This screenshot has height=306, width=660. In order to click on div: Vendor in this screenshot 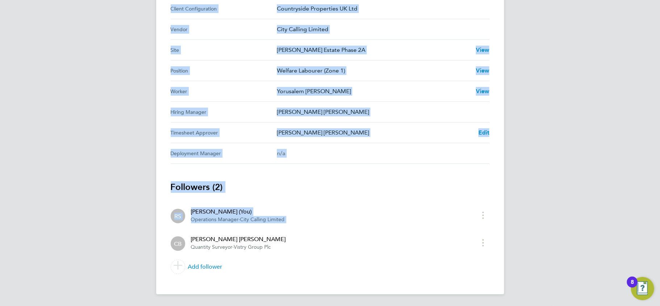, I will do `click(224, 29)`.